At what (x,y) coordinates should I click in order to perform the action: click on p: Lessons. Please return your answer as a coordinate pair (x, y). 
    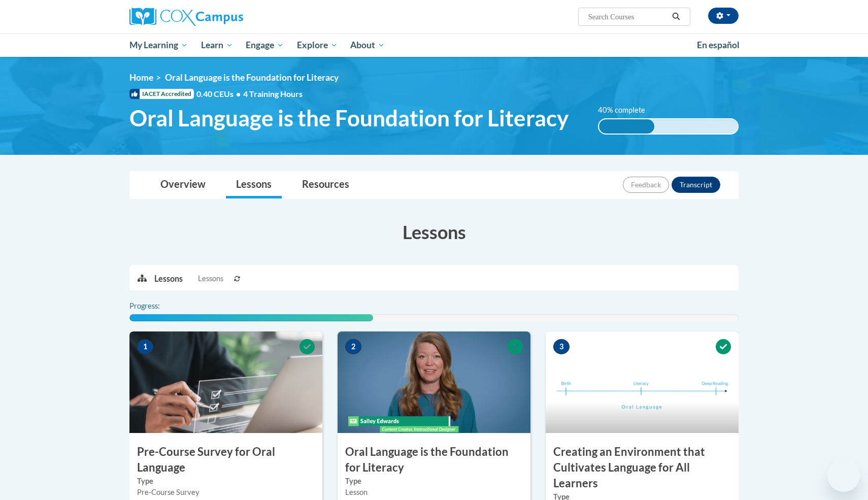
    Looking at the image, I should click on (169, 279).